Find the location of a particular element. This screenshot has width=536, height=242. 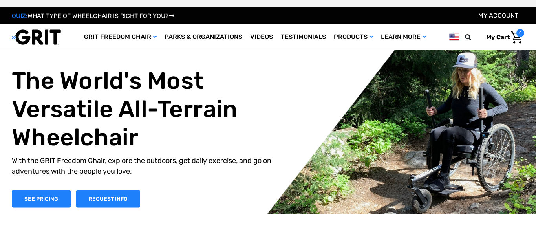

h1: The World's Most Versatile All-Terrain Wheelchair is located at coordinates (143, 109).